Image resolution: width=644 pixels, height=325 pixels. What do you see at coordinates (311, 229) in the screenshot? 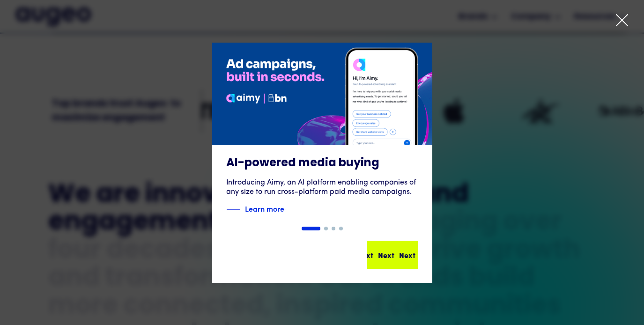
I see `div: Show slide 1 of 4` at bounding box center [311, 229].